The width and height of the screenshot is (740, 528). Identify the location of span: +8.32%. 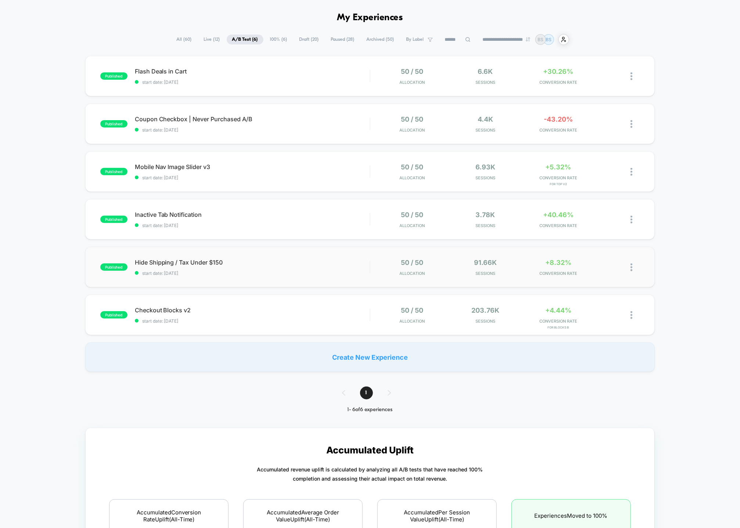
(558, 262).